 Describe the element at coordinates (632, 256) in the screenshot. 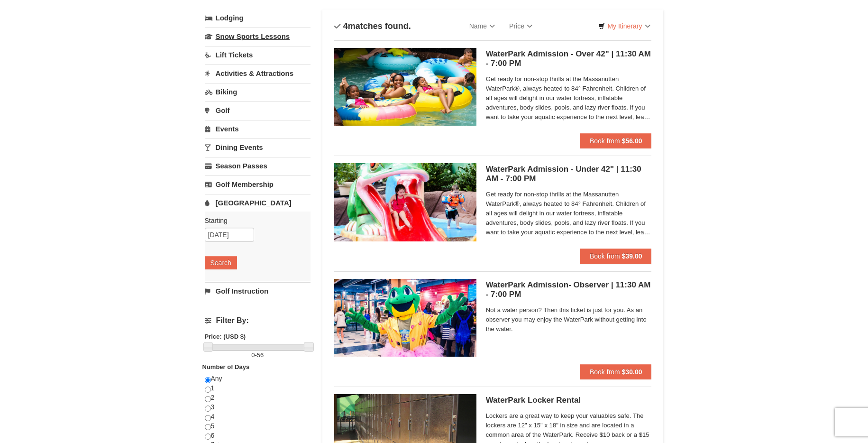

I see `strong: $39.00` at that location.